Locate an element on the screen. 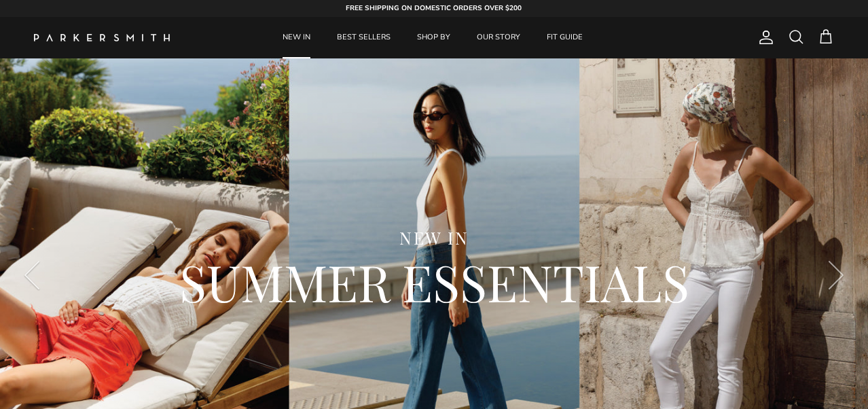 The width and height of the screenshot is (868, 409). a: Parker Smith is located at coordinates (102, 37).